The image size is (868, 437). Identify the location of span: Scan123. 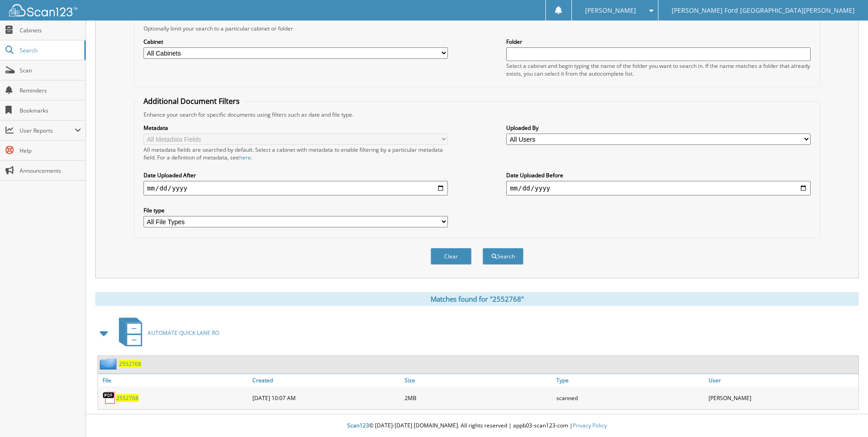
(359, 426).